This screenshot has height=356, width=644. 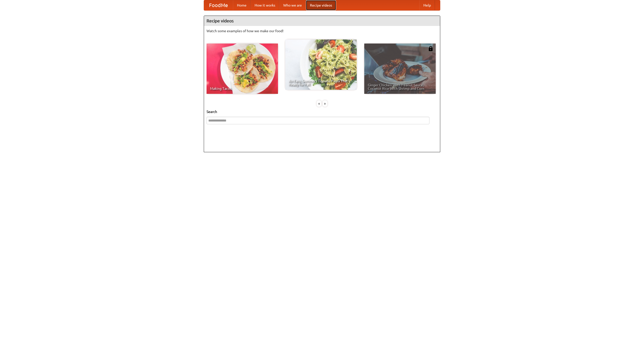 I want to click on h4: Recipe videos, so click(x=322, y=21).